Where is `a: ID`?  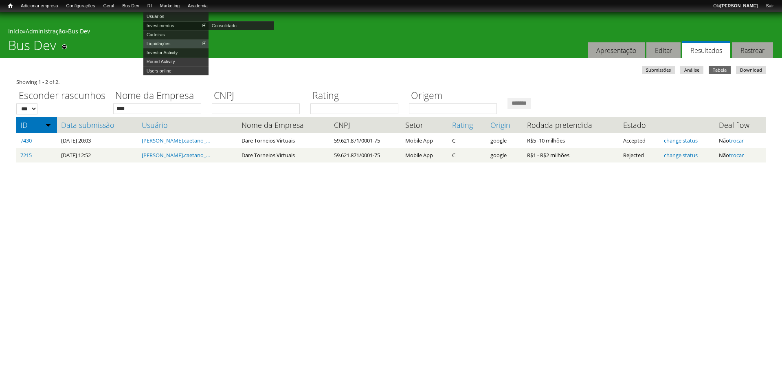
a: ID is located at coordinates (37, 125).